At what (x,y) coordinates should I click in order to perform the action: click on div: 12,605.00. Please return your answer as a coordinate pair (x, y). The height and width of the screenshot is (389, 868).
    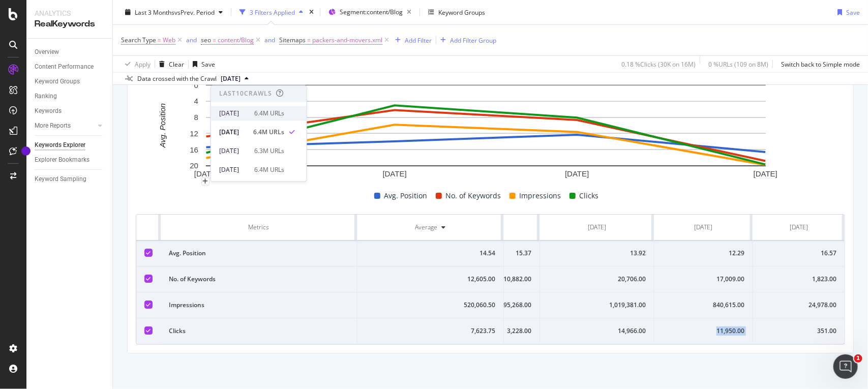
    Looking at the image, I should click on (430, 279).